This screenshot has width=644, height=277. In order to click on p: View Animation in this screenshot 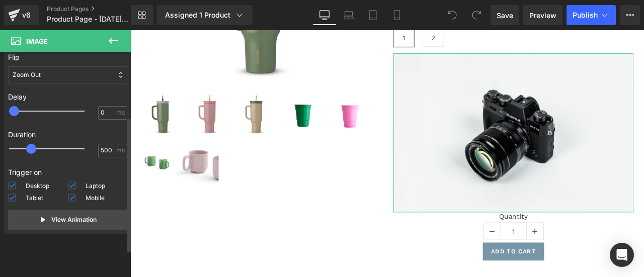, I will do `click(74, 220)`.